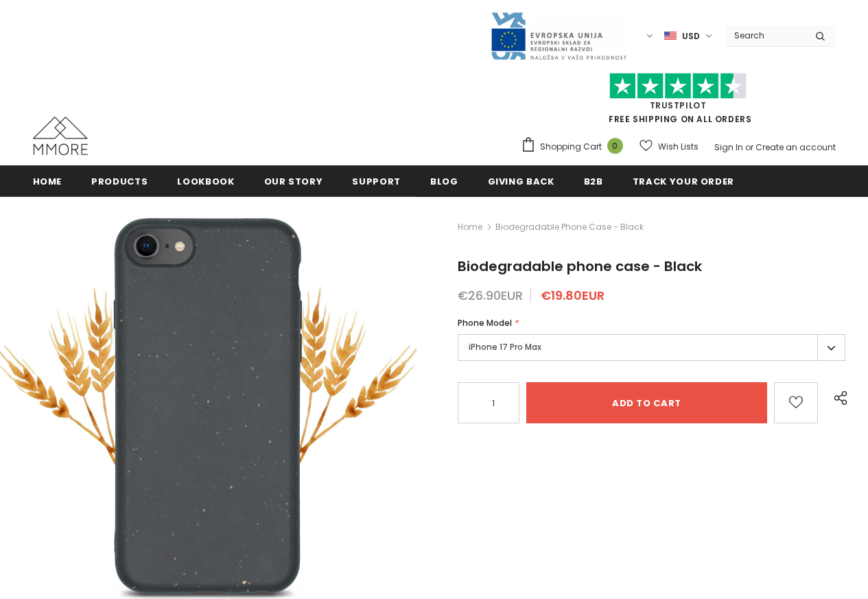 The image size is (868, 599). I want to click on span: Shopping Cart, so click(571, 147).